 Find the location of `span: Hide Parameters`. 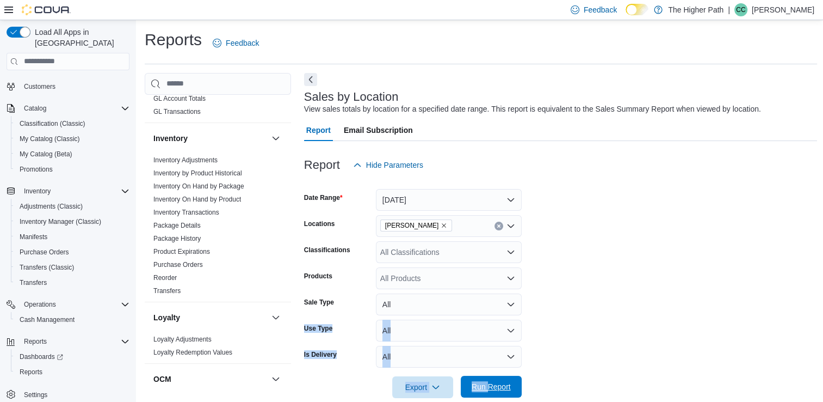

span: Hide Parameters is located at coordinates (394, 165).